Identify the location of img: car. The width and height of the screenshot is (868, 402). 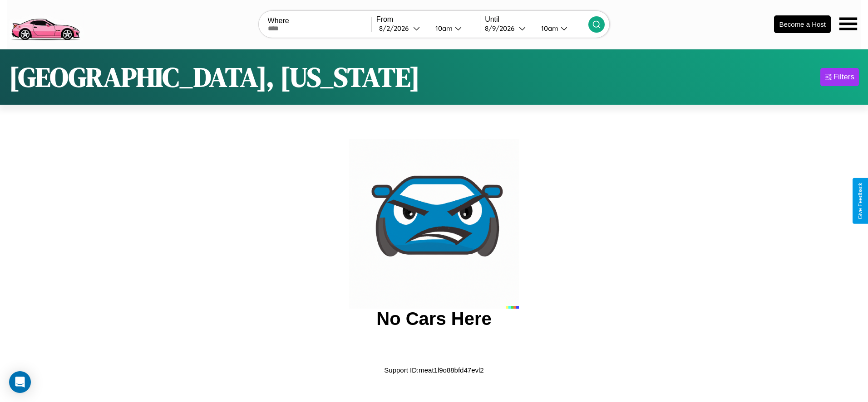
(434, 224).